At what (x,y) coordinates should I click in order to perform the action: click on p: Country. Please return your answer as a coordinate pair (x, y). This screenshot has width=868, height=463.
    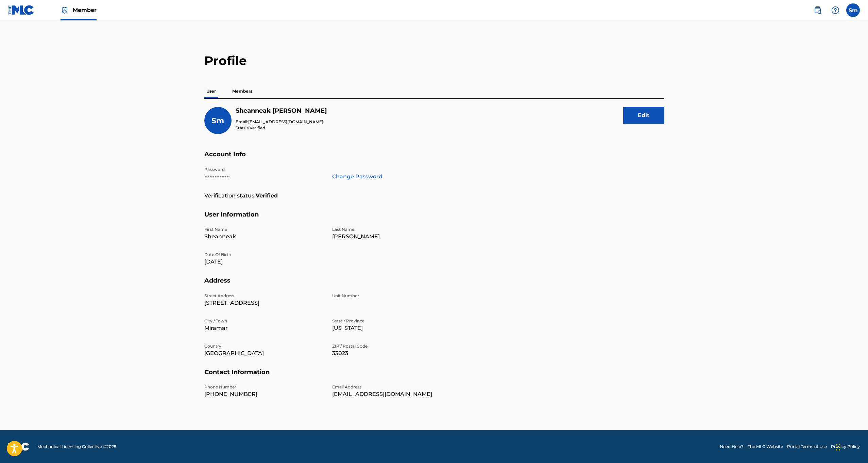
    Looking at the image, I should click on (264, 346).